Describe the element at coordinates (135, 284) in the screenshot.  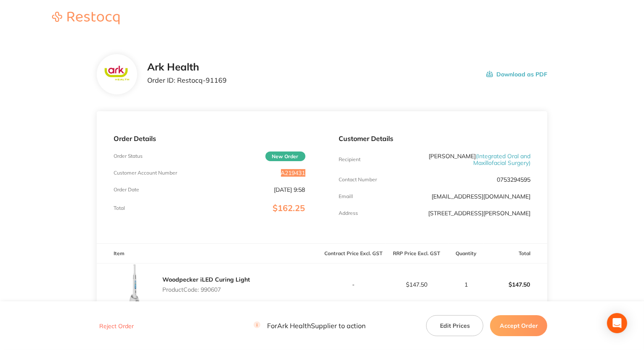
I see `img: cmd5MXhrNA` at that location.